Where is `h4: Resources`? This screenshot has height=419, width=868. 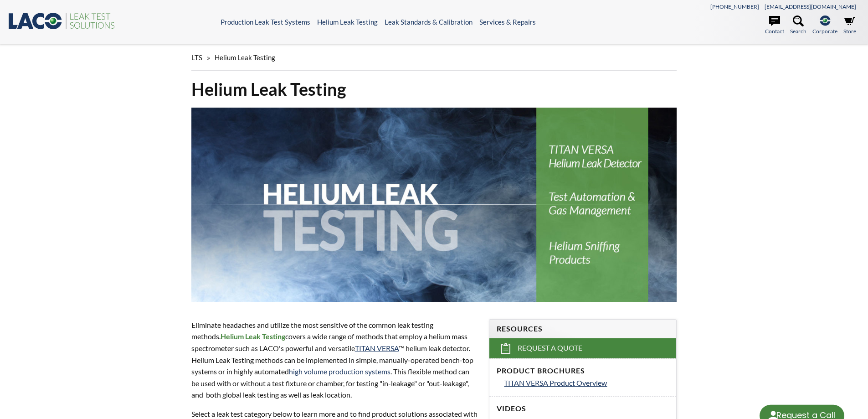
h4: Resources is located at coordinates (583, 329).